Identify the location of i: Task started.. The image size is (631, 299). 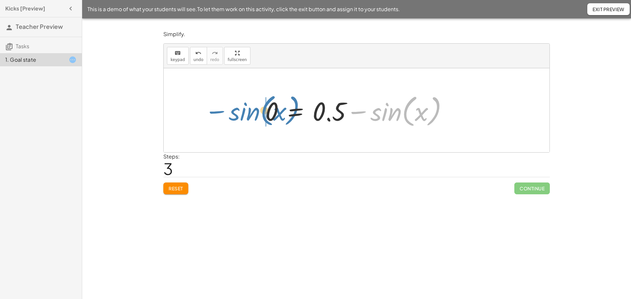
(73, 60).